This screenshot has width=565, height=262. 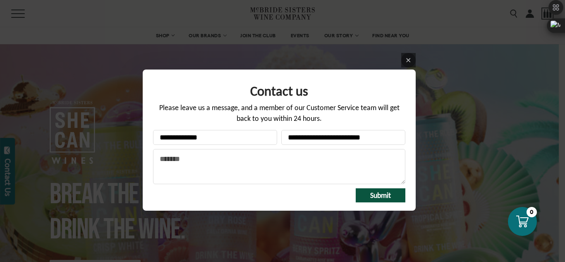 I want to click on input: Your email, so click(x=343, y=137).